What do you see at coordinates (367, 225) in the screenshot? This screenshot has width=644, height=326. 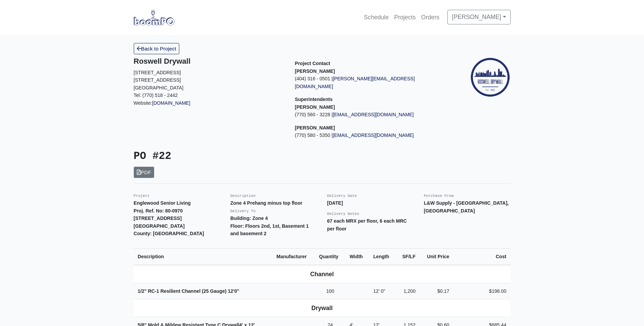 I see `strong: 67 each MRX per floor, 6 each MRC per floor` at bounding box center [367, 225].